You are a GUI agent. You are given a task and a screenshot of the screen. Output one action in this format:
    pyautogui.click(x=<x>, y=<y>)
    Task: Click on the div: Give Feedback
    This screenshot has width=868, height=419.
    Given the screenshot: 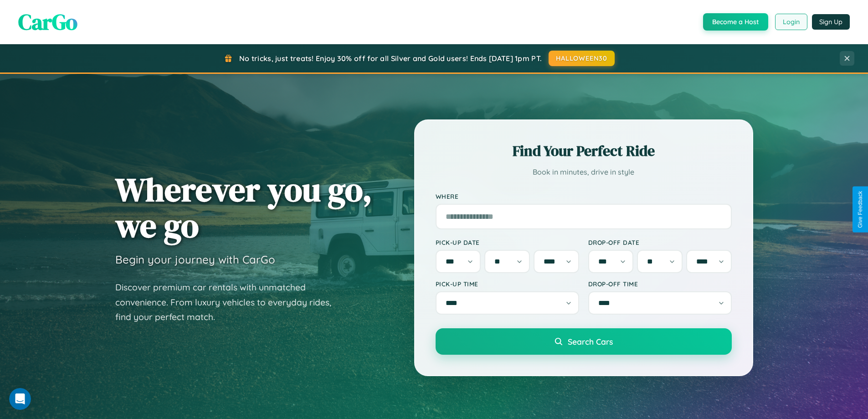 What is the action you would take?
    pyautogui.click(x=860, y=209)
    